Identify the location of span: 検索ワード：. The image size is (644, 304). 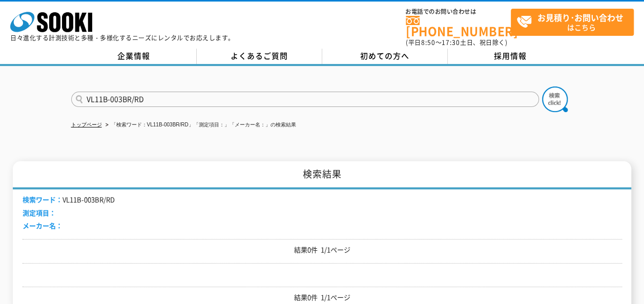
(43, 199).